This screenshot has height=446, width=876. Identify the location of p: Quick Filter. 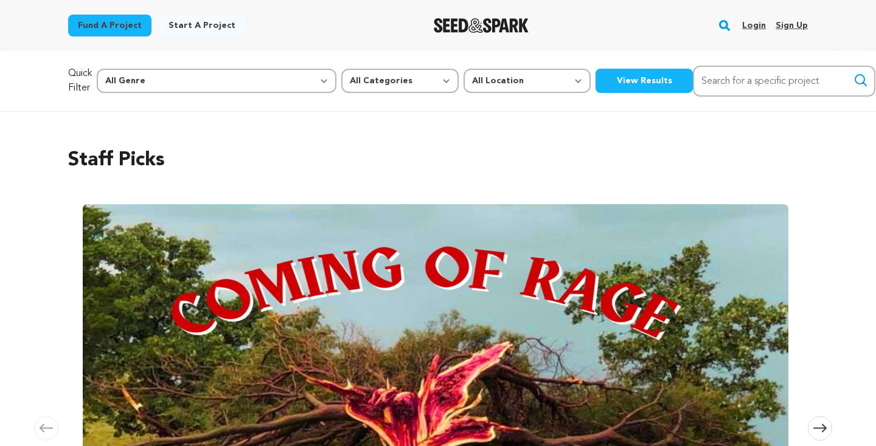
(80, 81).